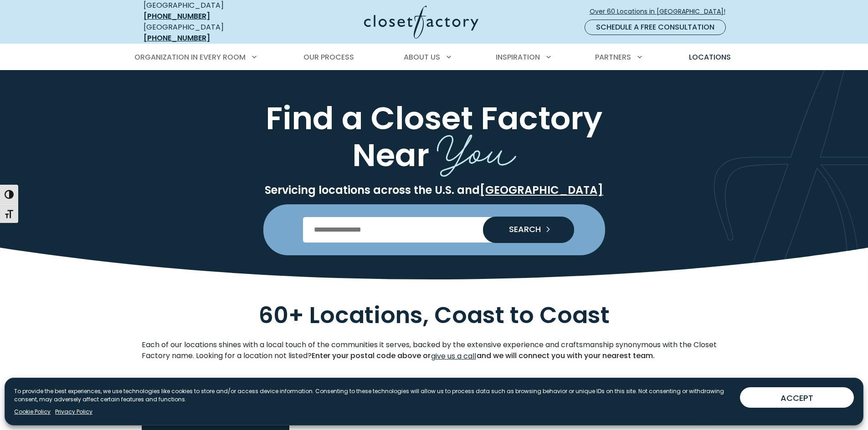  What do you see at coordinates (390, 155) in the screenshot?
I see `span: Near` at bounding box center [390, 155].